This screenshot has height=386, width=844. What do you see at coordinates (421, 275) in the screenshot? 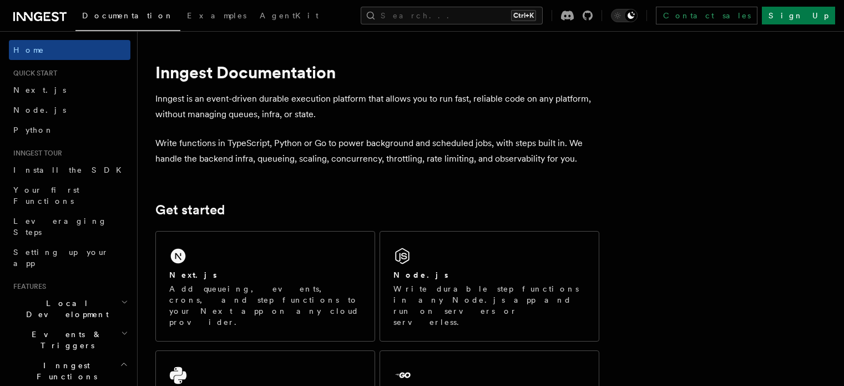
I see `h2: Node.js` at bounding box center [421, 275].